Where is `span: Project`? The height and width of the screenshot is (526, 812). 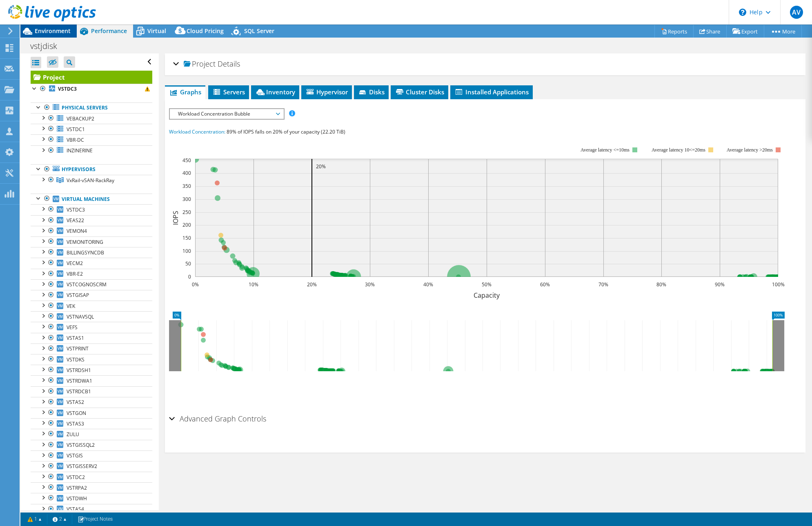
span: Project is located at coordinates (200, 64).